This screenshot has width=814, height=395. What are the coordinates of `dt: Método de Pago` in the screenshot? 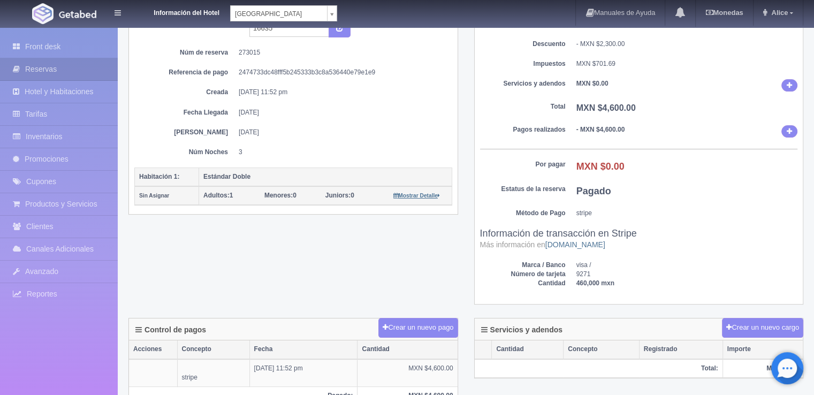 It's located at (523, 213).